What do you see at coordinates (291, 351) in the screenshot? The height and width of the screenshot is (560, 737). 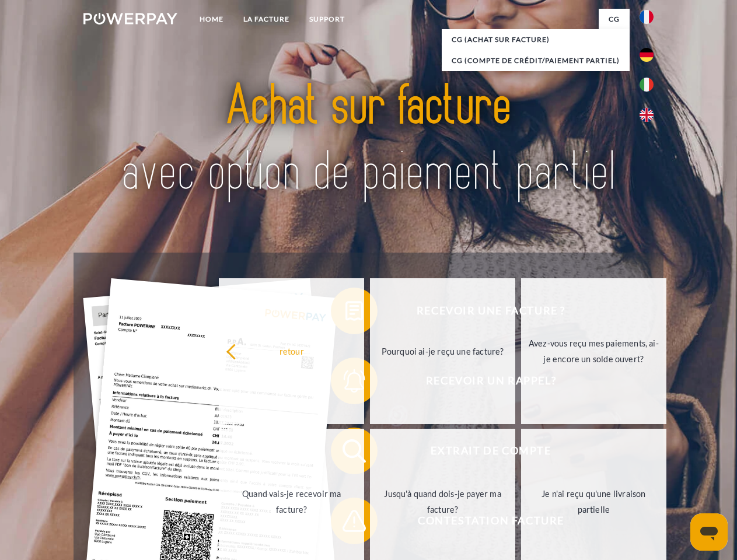 I see `div: retour` at bounding box center [291, 351].